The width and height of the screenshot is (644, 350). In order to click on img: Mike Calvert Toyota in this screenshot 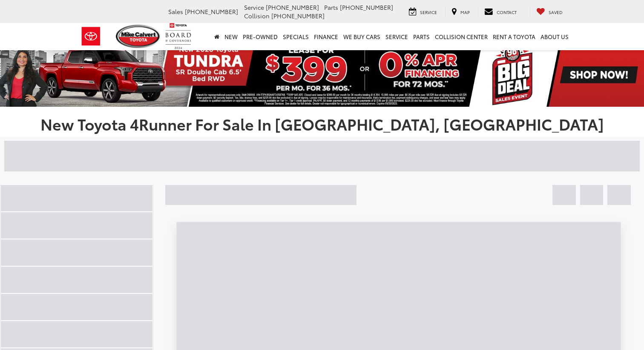, I will do `click(139, 36)`.